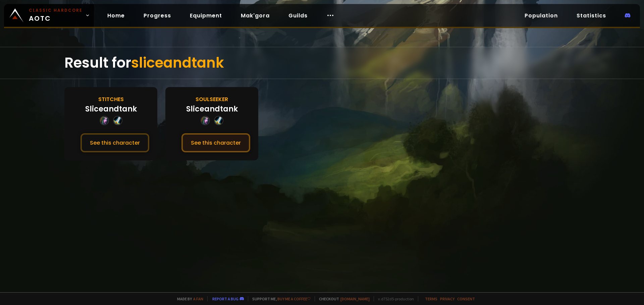 The image size is (644, 305). What do you see at coordinates (198, 299) in the screenshot?
I see `a: a fan` at bounding box center [198, 299].